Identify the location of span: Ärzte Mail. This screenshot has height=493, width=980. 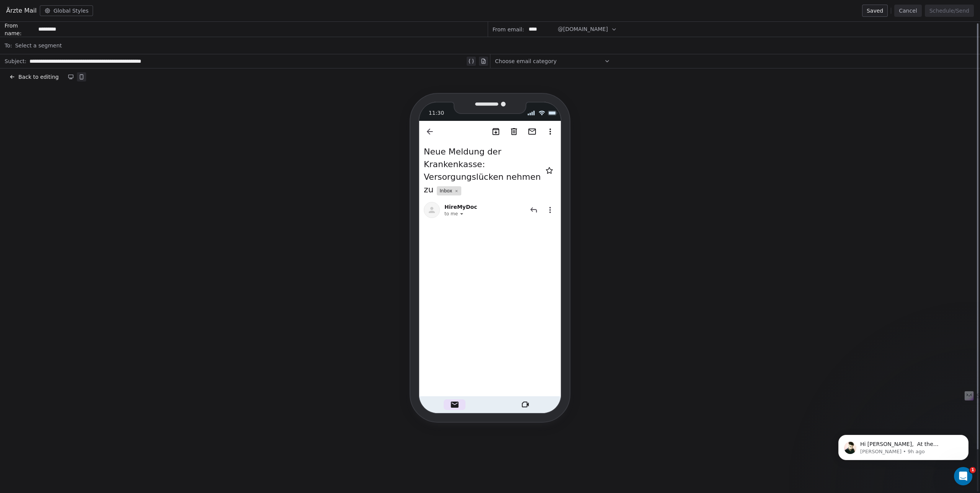
(21, 11).